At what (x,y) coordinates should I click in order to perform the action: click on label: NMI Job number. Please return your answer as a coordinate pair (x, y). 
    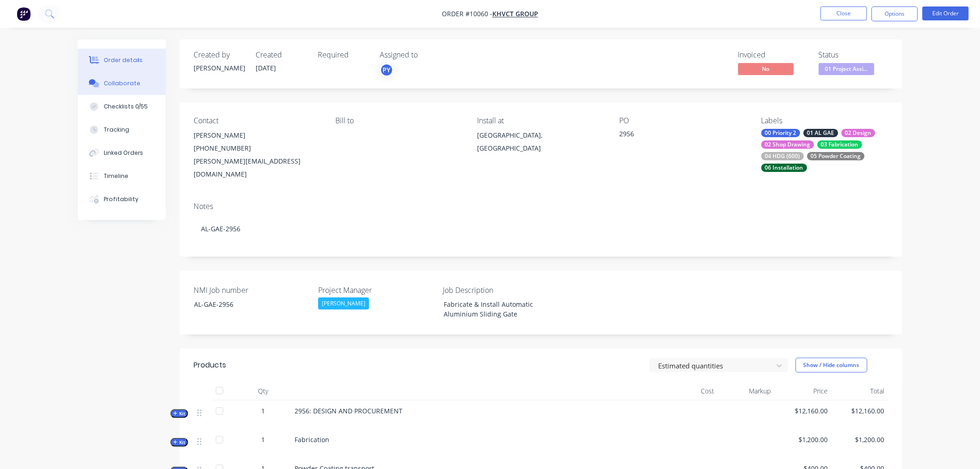
    Looking at the image, I should click on (252, 290).